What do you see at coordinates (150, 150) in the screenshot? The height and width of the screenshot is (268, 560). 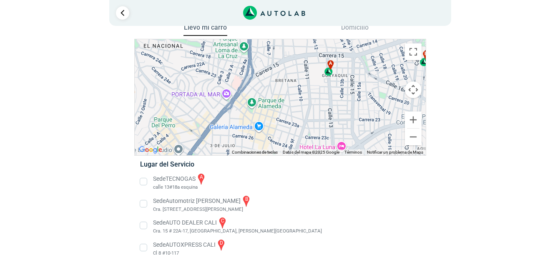 I see `a: Abre esta zona en Google Maps (se abre en una nueva ventana)` at bounding box center [150, 150].